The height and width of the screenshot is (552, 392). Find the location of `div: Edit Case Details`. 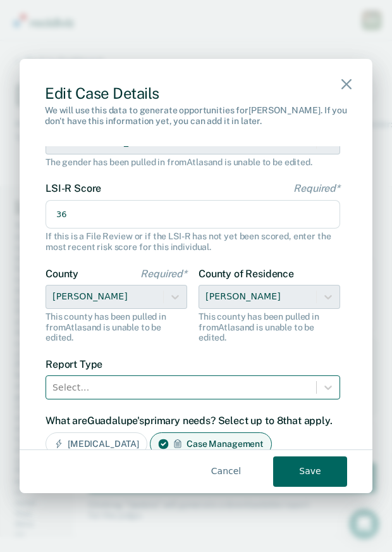

div: Edit Case Details is located at coordinates (196, 93).